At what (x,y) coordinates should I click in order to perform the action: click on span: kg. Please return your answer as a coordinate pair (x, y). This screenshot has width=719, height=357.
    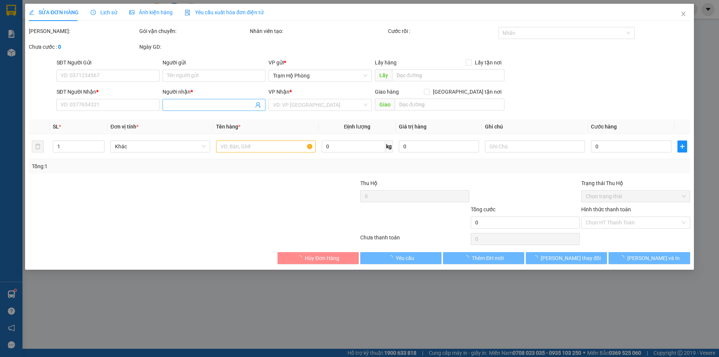
    Looking at the image, I should click on (389, 146).